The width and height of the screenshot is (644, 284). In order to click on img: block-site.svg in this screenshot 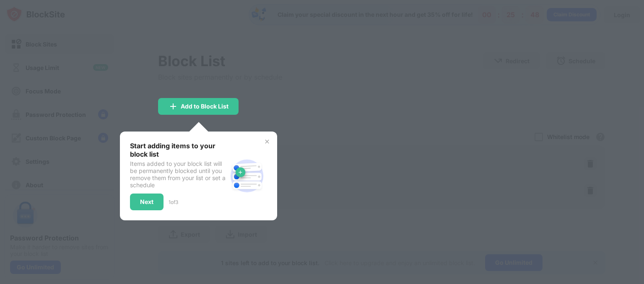, I will do `click(247, 176)`.